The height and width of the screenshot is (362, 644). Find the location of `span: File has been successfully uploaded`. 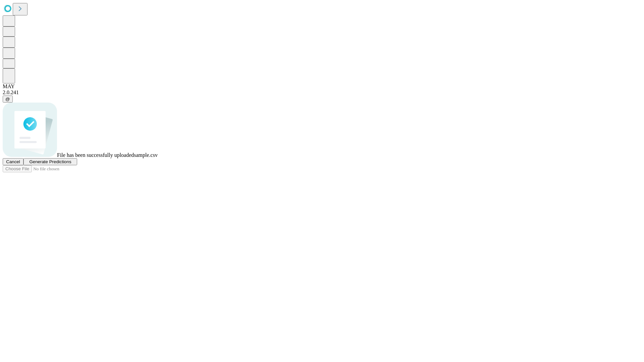

span: File has been successfully uploaded is located at coordinates (95, 155).